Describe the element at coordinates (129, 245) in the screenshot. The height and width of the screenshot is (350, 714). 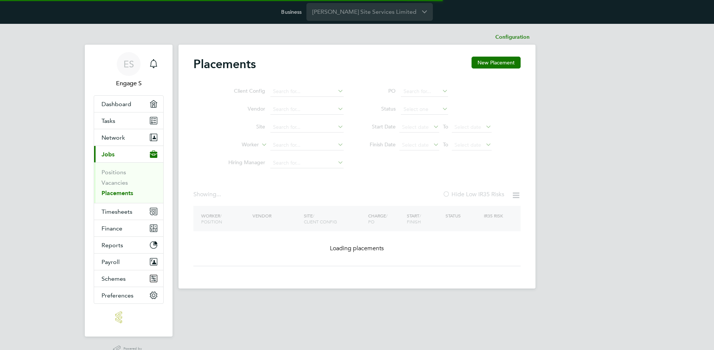
I see `button: Reports` at that location.